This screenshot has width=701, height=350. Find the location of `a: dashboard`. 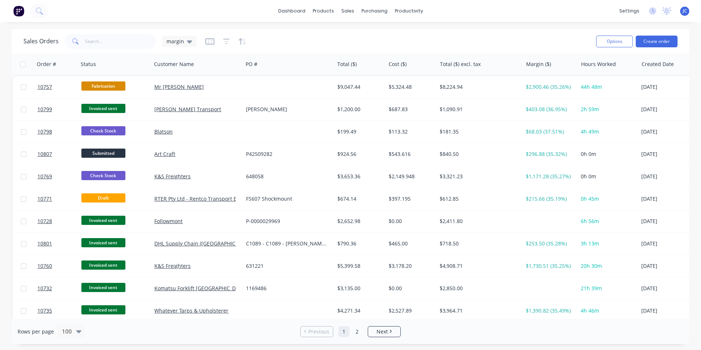

a: dashboard is located at coordinates (292, 11).